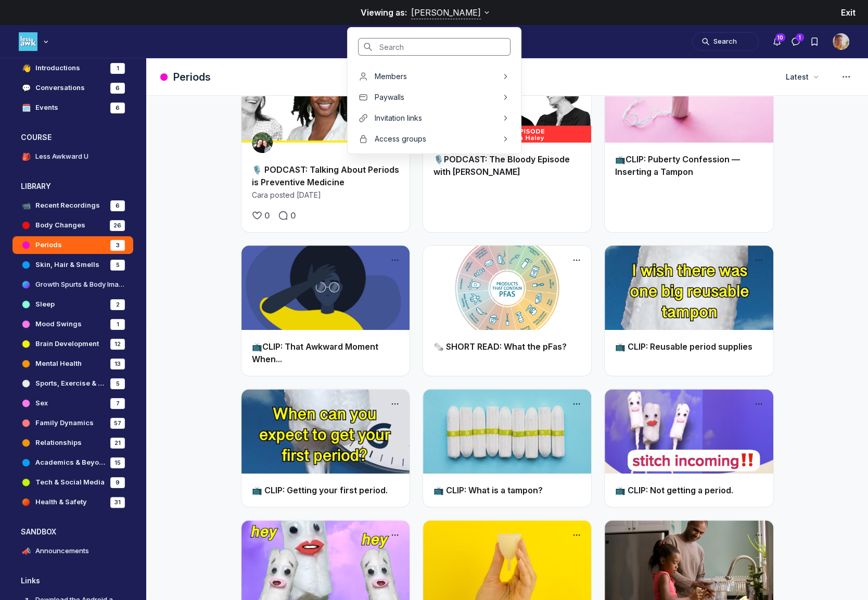 The image size is (868, 600). What do you see at coordinates (434, 76) in the screenshot?
I see `button: Members` at bounding box center [434, 76].